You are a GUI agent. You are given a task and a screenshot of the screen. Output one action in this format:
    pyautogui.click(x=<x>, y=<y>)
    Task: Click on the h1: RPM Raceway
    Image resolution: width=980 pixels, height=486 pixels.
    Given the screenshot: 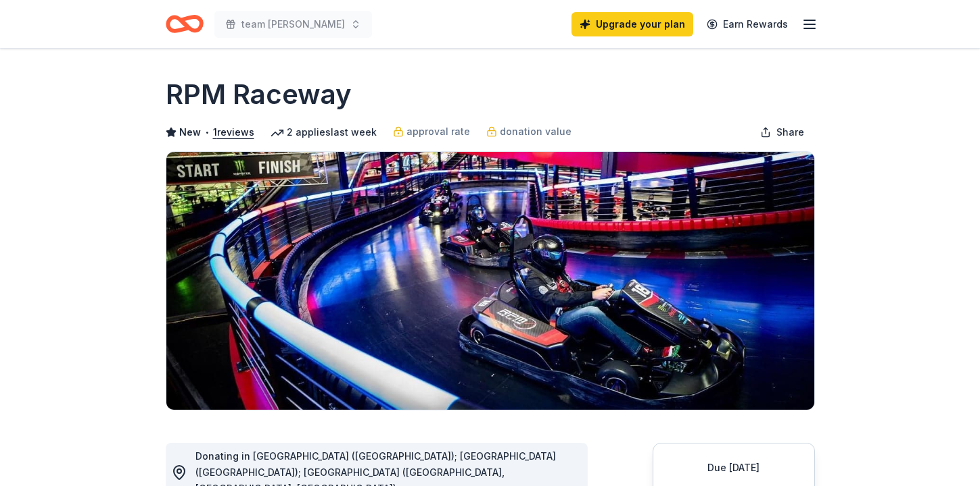 What is the action you would take?
    pyautogui.click(x=259, y=95)
    